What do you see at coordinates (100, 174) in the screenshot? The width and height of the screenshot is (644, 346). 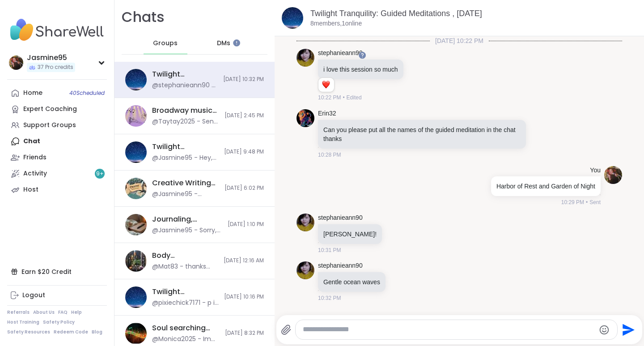 I see `span: 9 +` at bounding box center [100, 174].